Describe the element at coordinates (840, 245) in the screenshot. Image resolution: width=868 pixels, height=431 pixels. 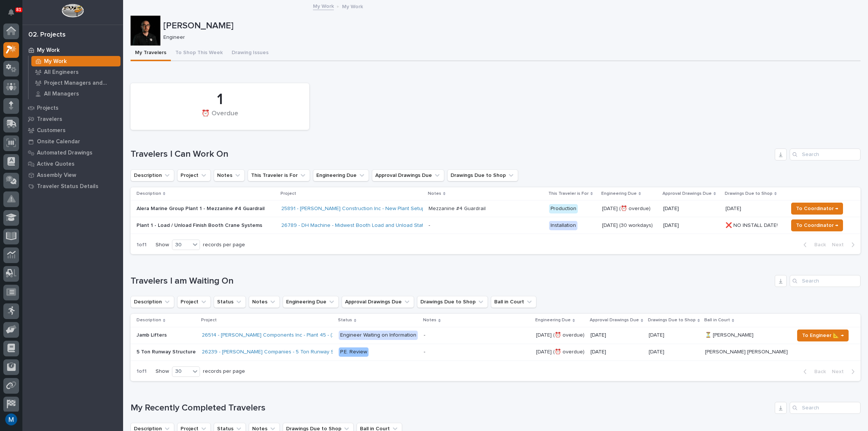
I see `span: Next` at that location.